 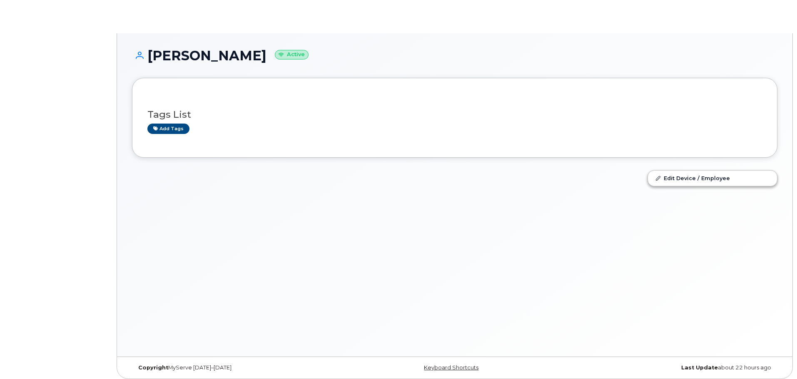 I want to click on h3: Tags List, so click(x=455, y=114).